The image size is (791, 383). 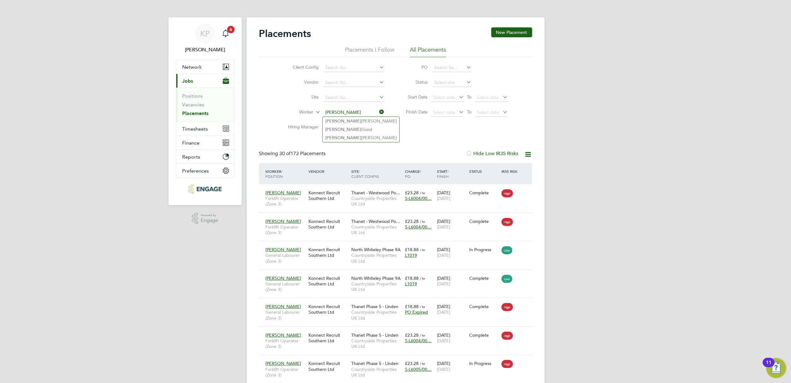 What do you see at coordinates (414, 97) in the screenshot?
I see `label: Start Date` at bounding box center [414, 97].